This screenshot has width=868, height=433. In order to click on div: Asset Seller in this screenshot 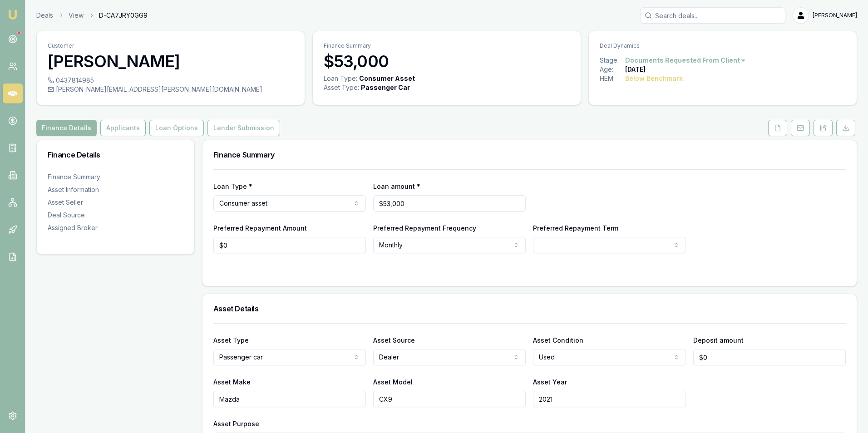, I will do `click(115, 203)`.